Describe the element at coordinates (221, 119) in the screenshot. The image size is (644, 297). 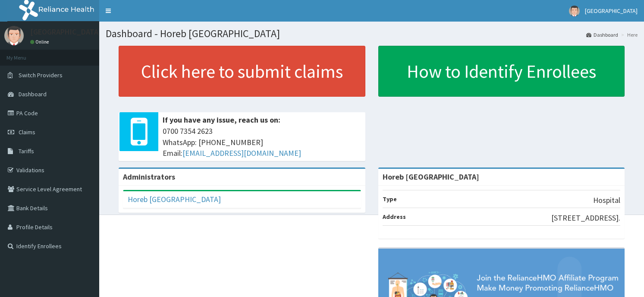
I see `b: If you have any issue, reach us on:` at that location.